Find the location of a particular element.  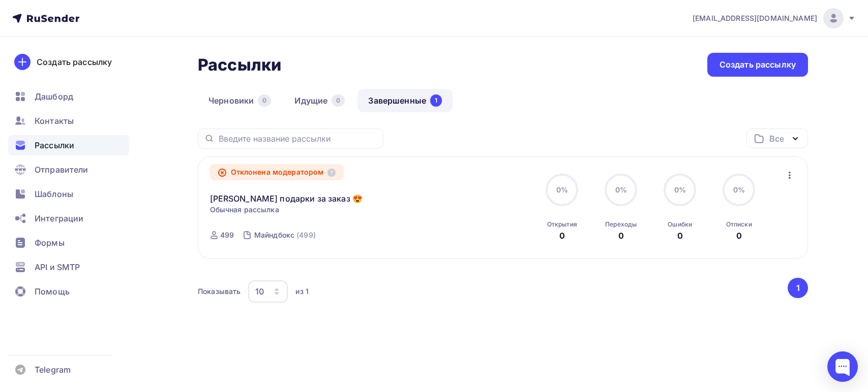

button: Все is located at coordinates (777, 138).